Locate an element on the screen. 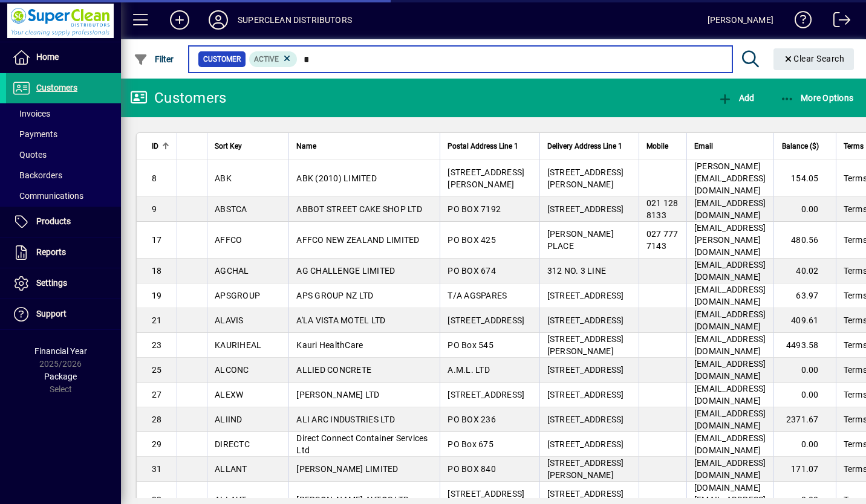  span: Backorders is located at coordinates (37, 176).